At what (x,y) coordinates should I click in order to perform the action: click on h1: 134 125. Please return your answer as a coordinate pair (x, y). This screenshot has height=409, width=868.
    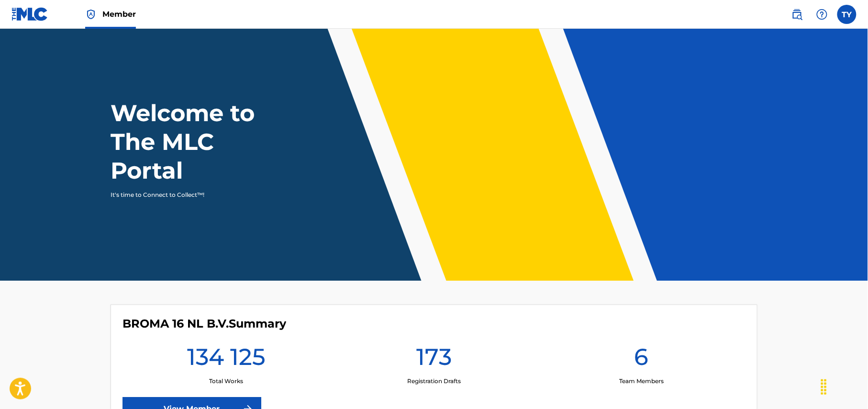
    Looking at the image, I should click on (226, 359).